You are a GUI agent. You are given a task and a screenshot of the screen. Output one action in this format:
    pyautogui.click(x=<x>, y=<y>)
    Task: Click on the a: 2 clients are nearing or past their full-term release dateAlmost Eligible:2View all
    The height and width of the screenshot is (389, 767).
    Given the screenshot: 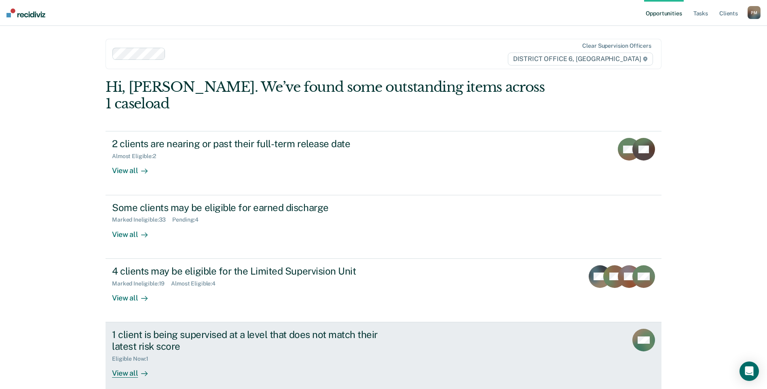 What is the action you would take?
    pyautogui.click(x=383, y=163)
    